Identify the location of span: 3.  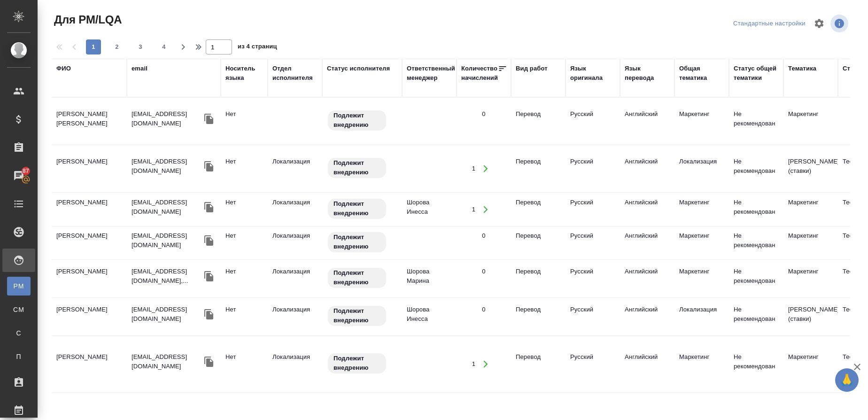
(140, 47).